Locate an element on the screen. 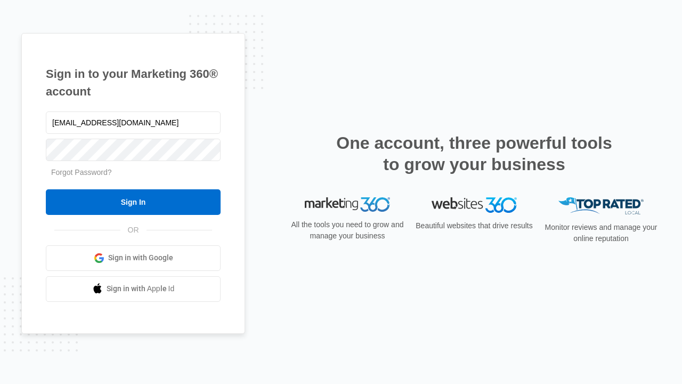 The width and height of the screenshot is (682, 384). input: Email is located at coordinates (133, 123).